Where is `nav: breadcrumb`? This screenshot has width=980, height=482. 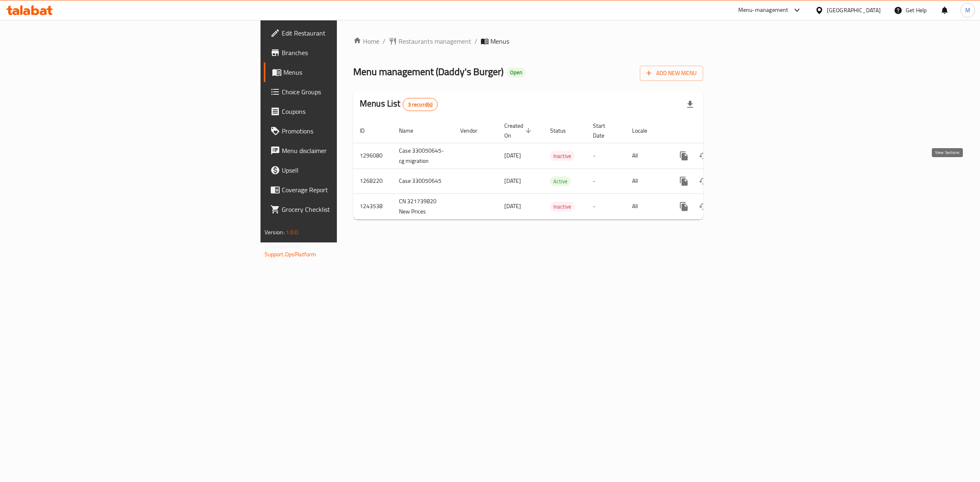
nav: breadcrumb is located at coordinates (528, 41).